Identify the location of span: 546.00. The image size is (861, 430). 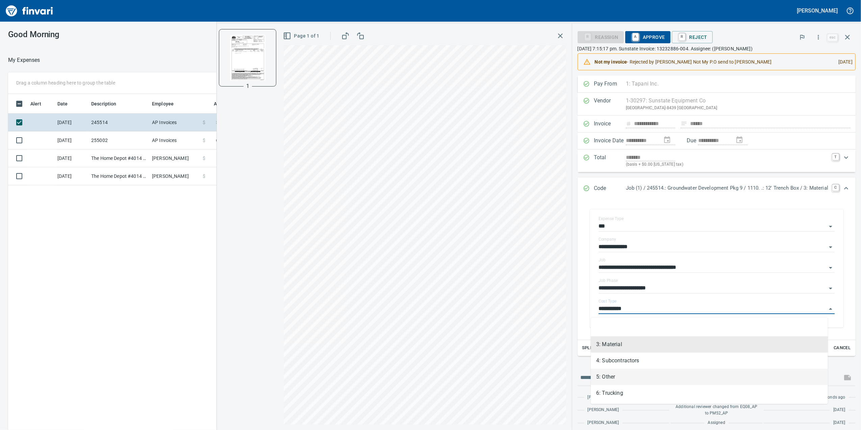
(223, 122).